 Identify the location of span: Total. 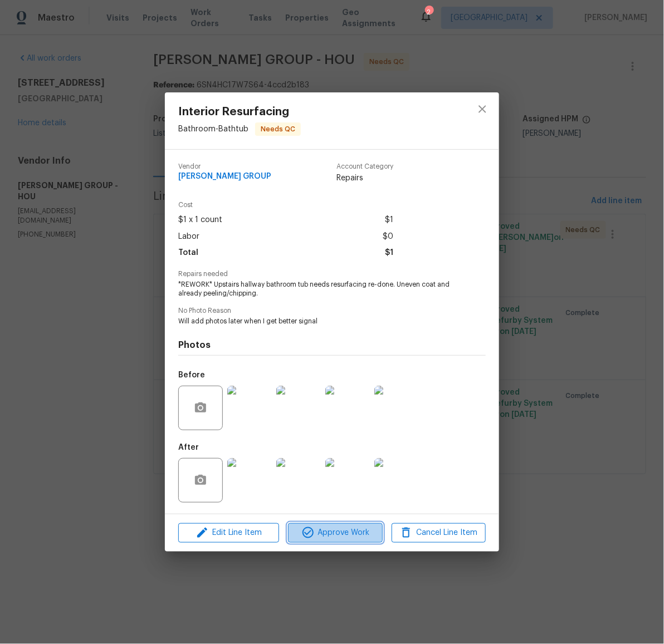
(188, 252).